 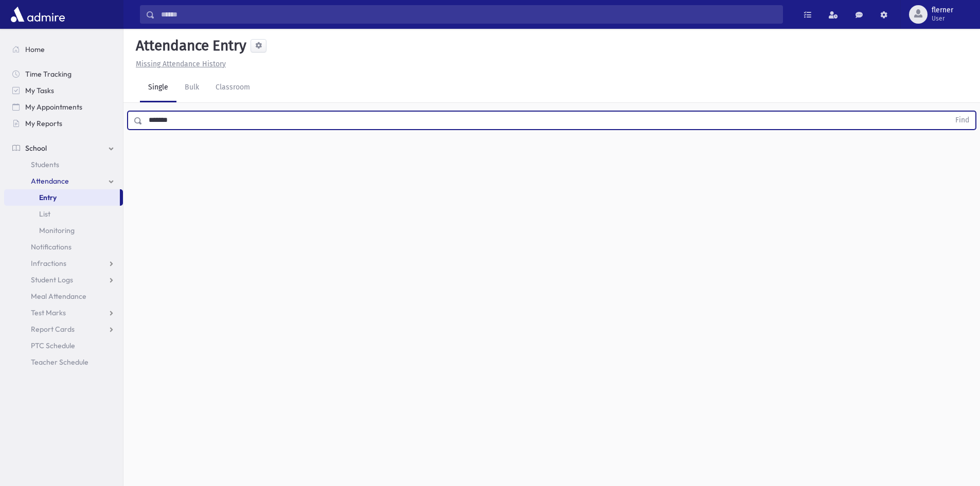 I want to click on span: flerner, so click(x=942, y=11).